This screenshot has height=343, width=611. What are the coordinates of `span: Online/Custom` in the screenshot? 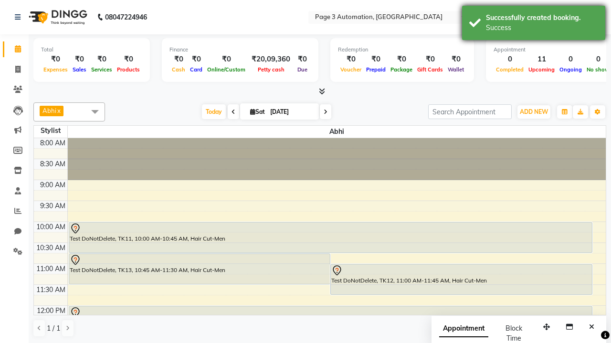 It's located at (226, 70).